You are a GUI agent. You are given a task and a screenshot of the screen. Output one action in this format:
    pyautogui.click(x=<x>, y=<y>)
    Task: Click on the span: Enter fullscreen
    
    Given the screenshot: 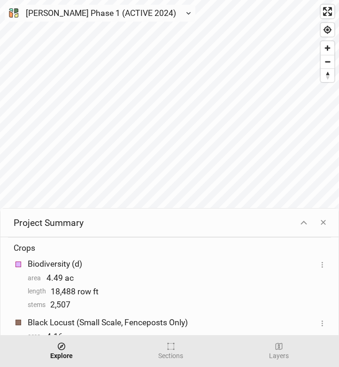 What is the action you would take?
    pyautogui.click(x=327, y=11)
    